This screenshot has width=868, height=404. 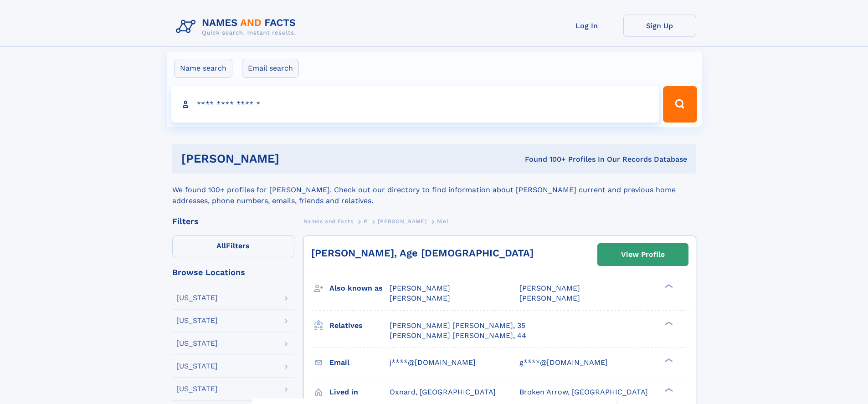 I want to click on label: Name search, so click(x=203, y=69).